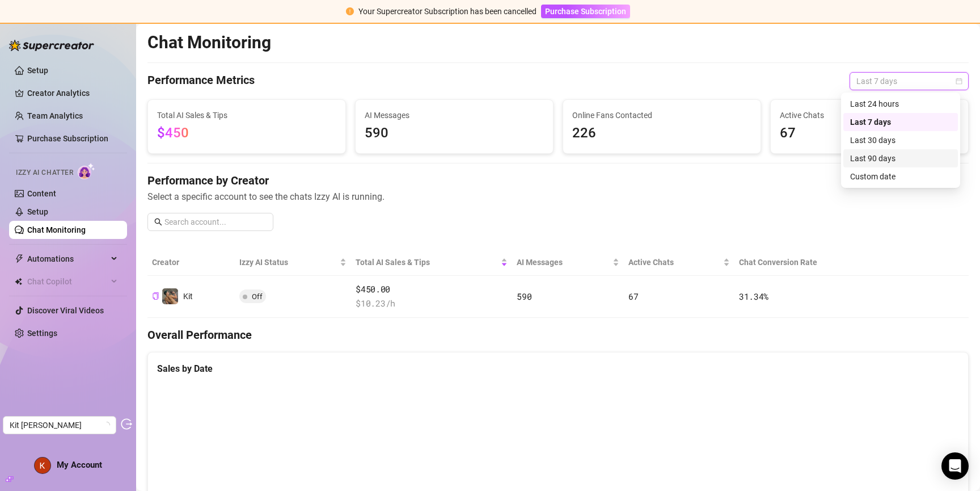 The height and width of the screenshot is (491, 980). What do you see at coordinates (901, 104) in the screenshot?
I see `div: Last 24 hours` at bounding box center [901, 104].